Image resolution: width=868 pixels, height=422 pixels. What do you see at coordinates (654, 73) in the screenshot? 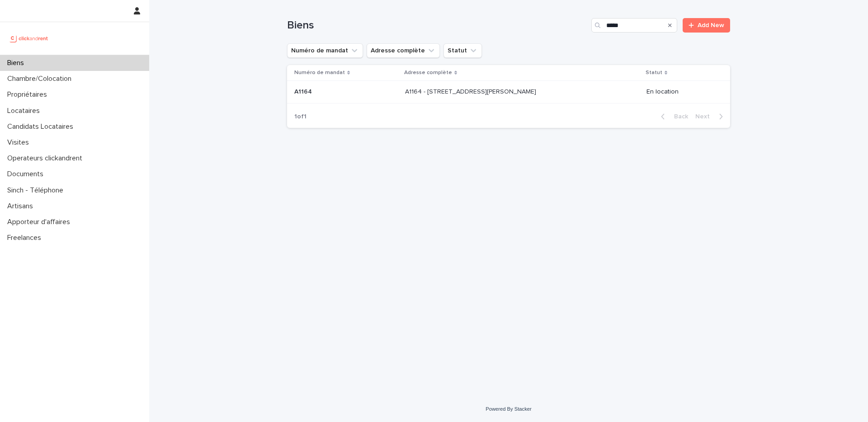
I see `p: Statut` at bounding box center [654, 73].